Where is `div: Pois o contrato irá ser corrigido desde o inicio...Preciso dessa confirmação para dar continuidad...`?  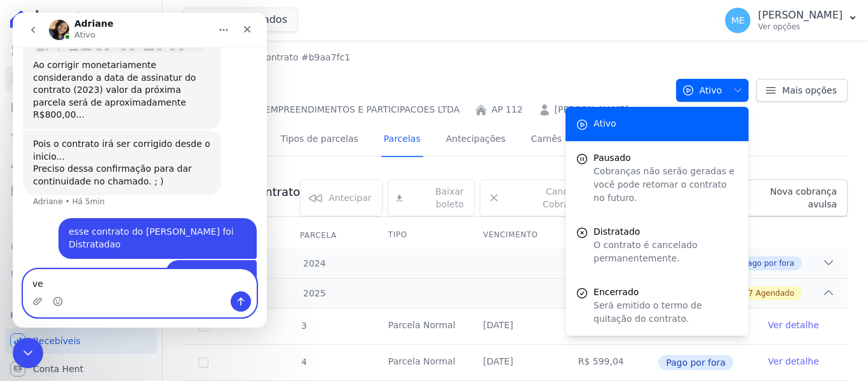
div: Pois o contrato irá ser corrigido desde o inicio...Preciso dessa confirmação para dar continuidad... is located at coordinates (109, 150).